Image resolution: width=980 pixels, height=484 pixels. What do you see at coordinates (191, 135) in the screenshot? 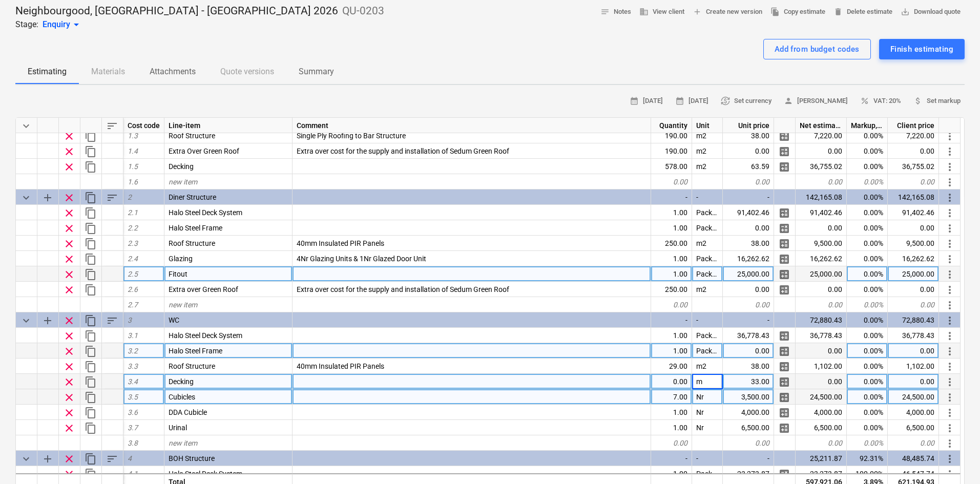
I see `span: Roof Structure` at bounding box center [191, 135].